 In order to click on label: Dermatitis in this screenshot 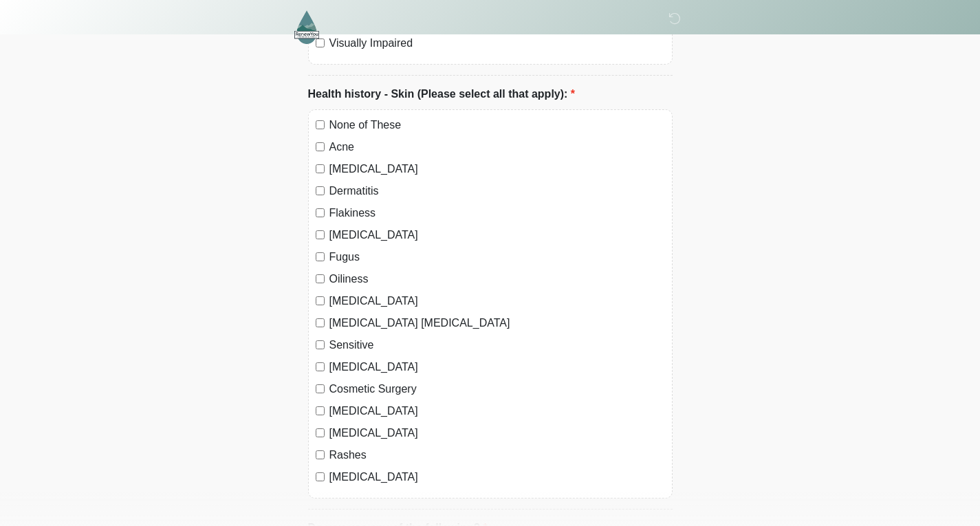, I will do `click(497, 191)`.